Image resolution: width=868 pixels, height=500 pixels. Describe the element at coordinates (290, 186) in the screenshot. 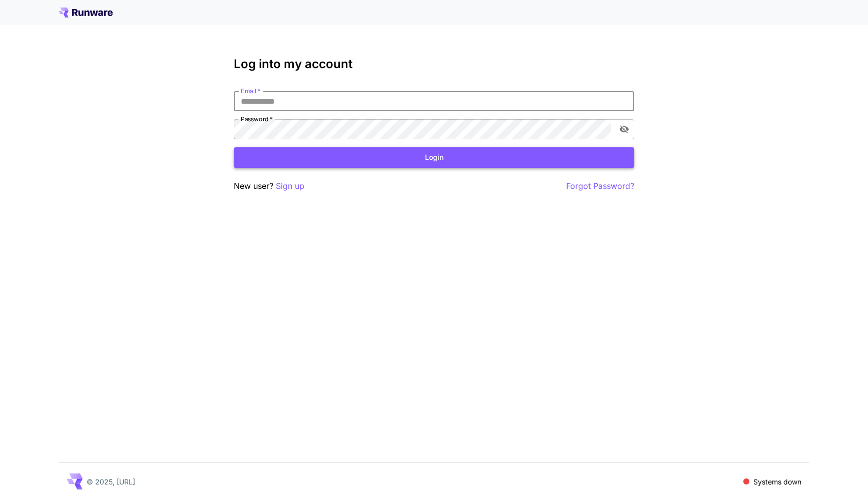

I see `button: Sign up` at that location.